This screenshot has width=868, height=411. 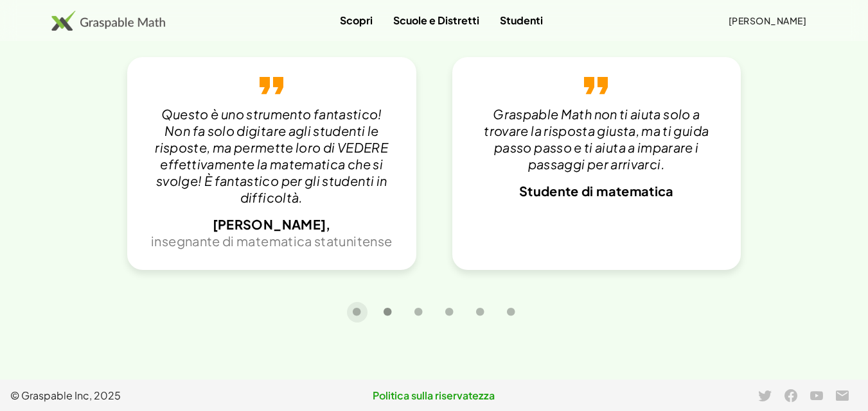 I want to click on a: Scuole e Distretti, so click(x=436, y=20).